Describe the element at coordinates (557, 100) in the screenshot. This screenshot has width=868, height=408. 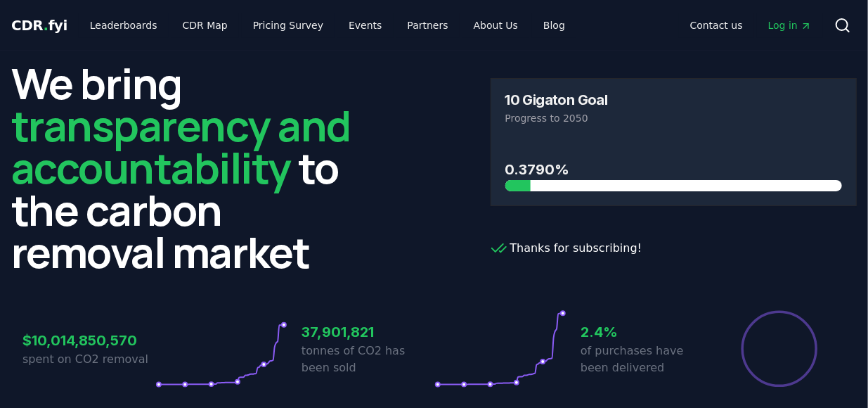
I see `h3: 10 Gigaton Goal` at that location.